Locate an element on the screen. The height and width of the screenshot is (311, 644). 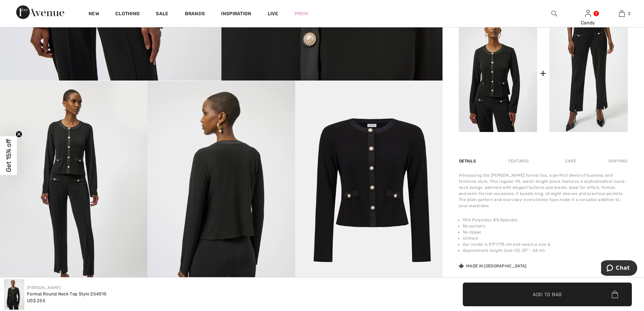
a: Clothing is located at coordinates (127, 14).